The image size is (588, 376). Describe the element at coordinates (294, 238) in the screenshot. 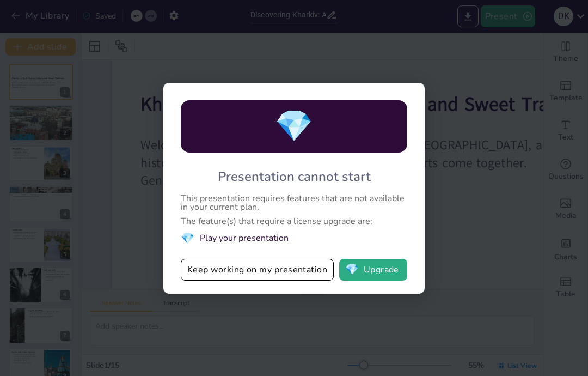

I see `li: Play your presentation` at that location.